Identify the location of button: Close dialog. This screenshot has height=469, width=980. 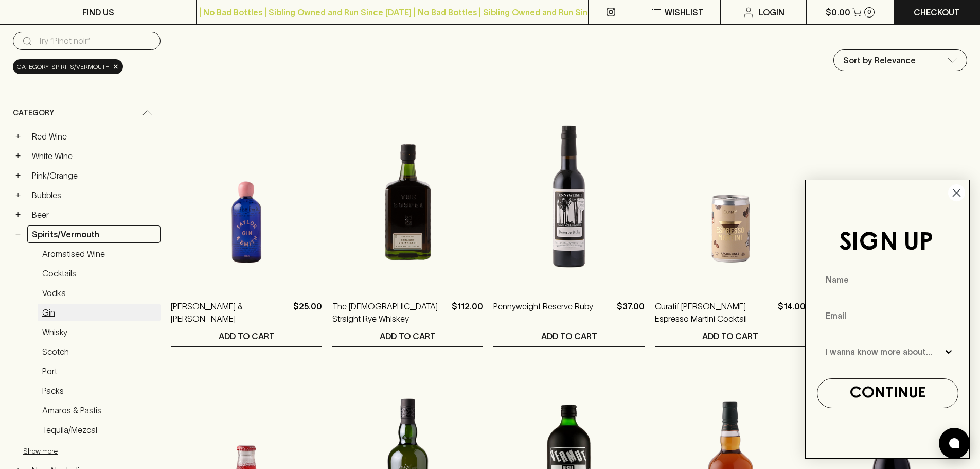
(956, 192).